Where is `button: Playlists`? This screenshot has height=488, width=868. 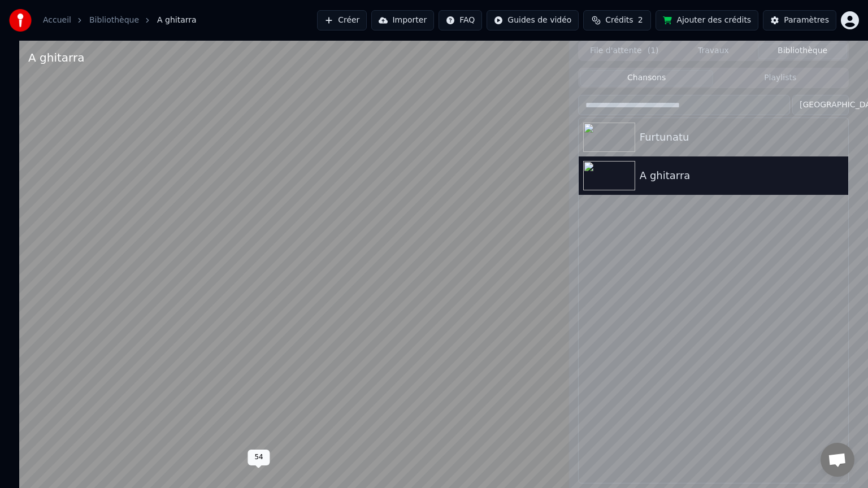 button: Playlists is located at coordinates (780, 78).